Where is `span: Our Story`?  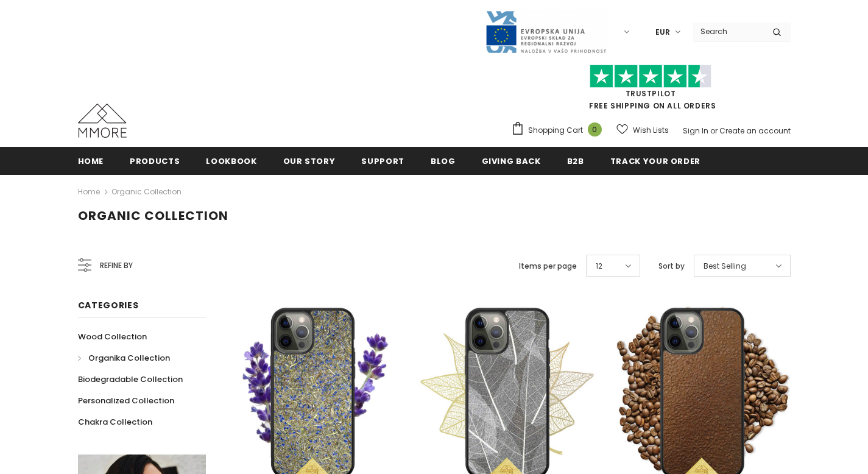
span: Our Story is located at coordinates (310, 161).